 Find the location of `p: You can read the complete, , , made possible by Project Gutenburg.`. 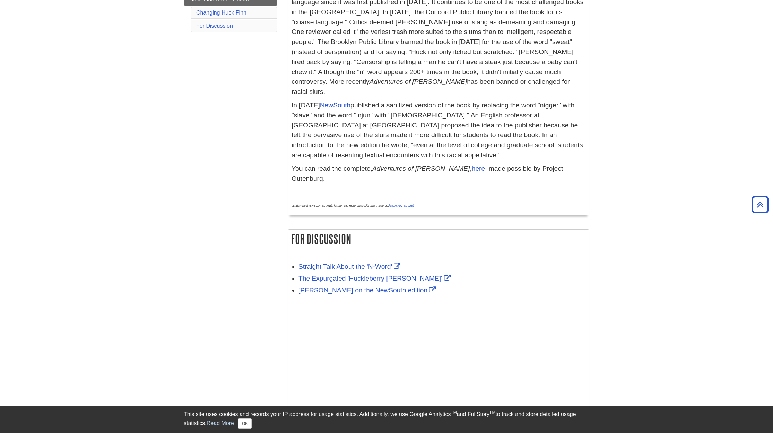

p: You can read the complete, , , made possible by Project Gutenburg. is located at coordinates (439, 174).